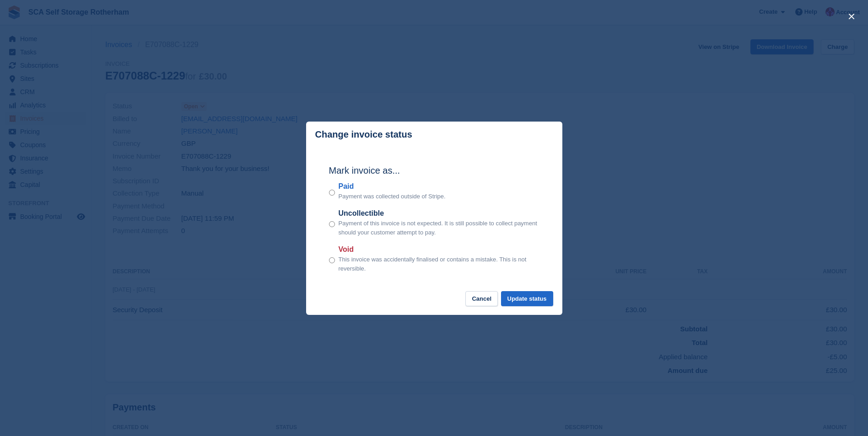  What do you see at coordinates (438, 214) in the screenshot?
I see `label: Uncollectible` at bounding box center [438, 214].